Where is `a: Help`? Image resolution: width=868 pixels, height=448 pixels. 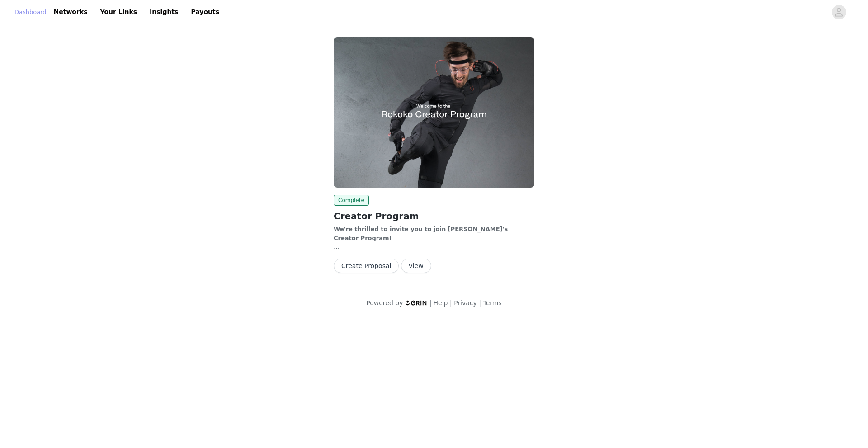 a: Help is located at coordinates (441, 303).